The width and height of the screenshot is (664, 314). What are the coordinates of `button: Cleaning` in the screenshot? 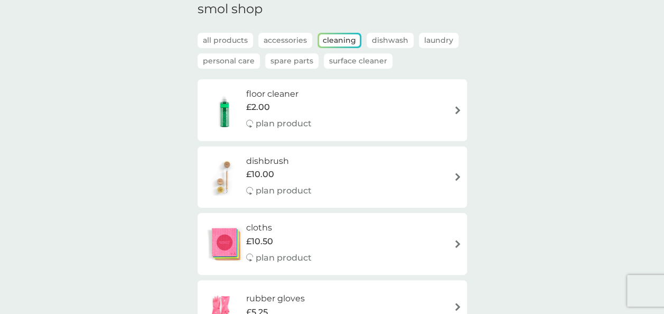 It's located at (339, 40).